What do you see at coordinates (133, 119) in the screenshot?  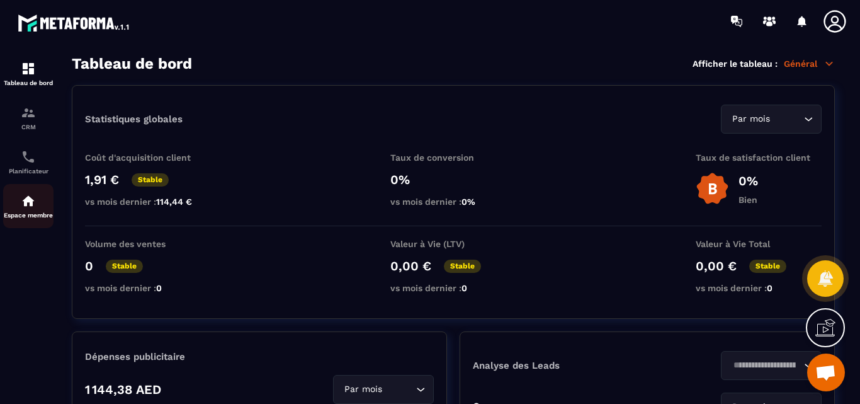 I see `p: Statistiques globales` at bounding box center [133, 119].